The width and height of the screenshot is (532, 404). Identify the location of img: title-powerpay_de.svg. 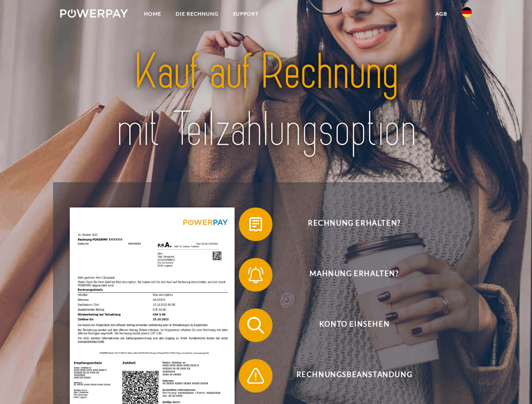
(266, 101).